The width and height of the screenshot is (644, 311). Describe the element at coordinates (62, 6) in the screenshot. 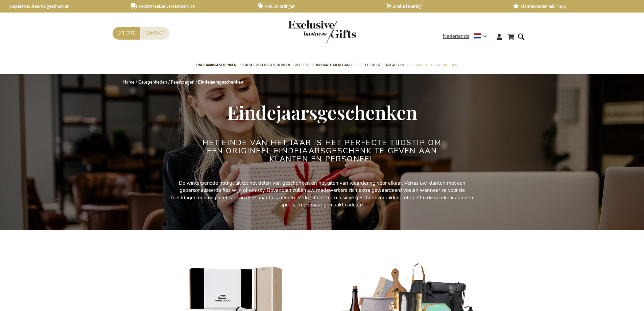

I see `a: Gepersonaliseerde geschenken` at that location.